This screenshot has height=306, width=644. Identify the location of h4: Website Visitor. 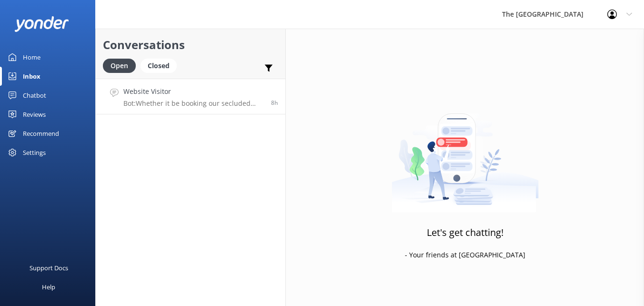
(193, 91).